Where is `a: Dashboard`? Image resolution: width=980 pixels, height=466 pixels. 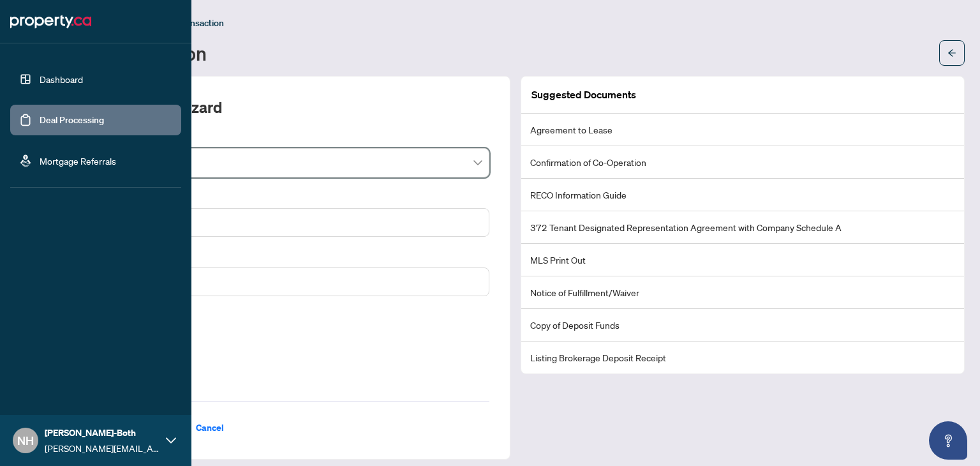
a: Dashboard is located at coordinates (61, 79).